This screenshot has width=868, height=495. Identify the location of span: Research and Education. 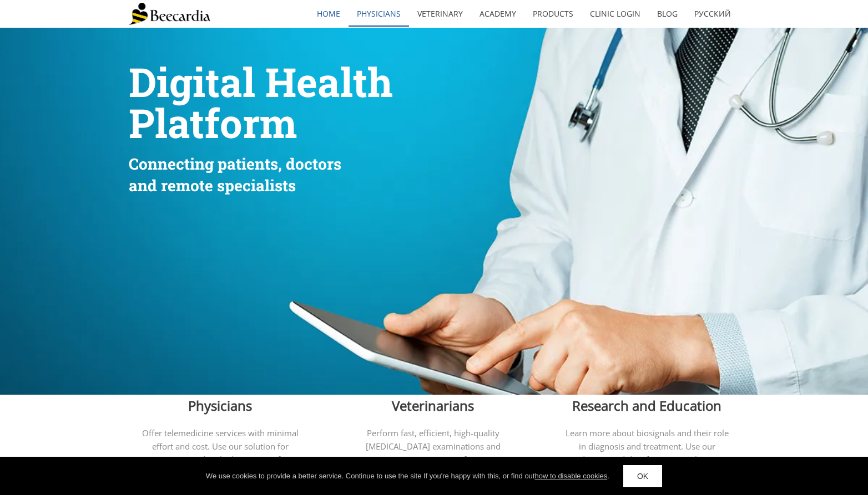
(646, 405).